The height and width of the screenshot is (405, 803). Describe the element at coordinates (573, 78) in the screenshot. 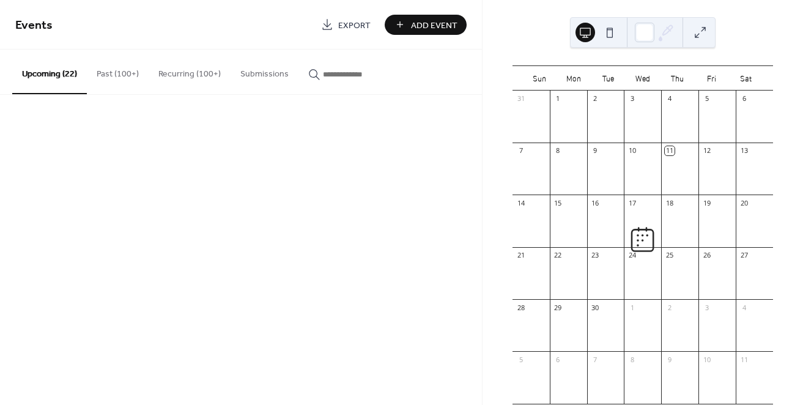

I see `div: Mon` at that location.